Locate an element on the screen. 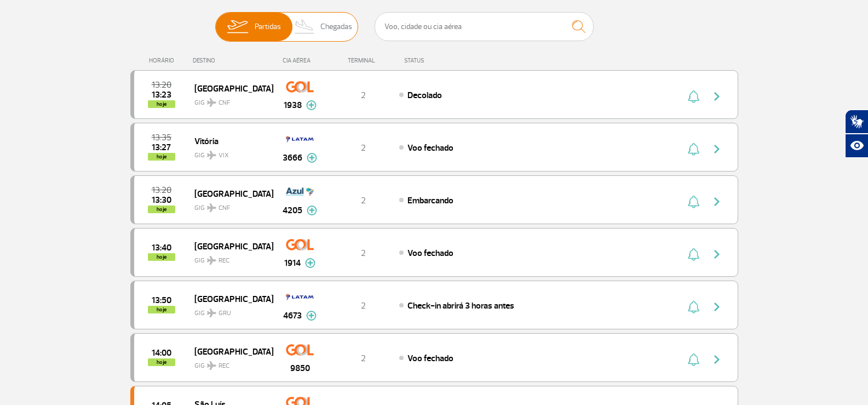 The width and height of the screenshot is (868, 405). span: Partidas is located at coordinates (268, 27).